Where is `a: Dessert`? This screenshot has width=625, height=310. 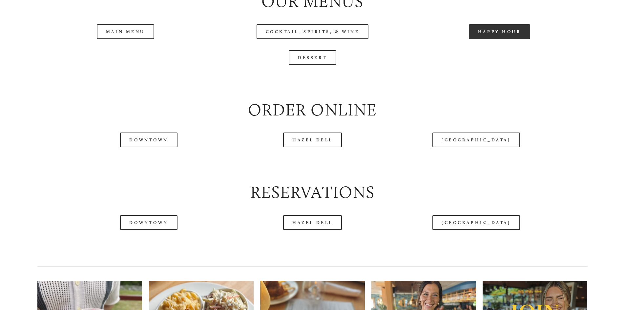
a: Dessert is located at coordinates (312, 57).